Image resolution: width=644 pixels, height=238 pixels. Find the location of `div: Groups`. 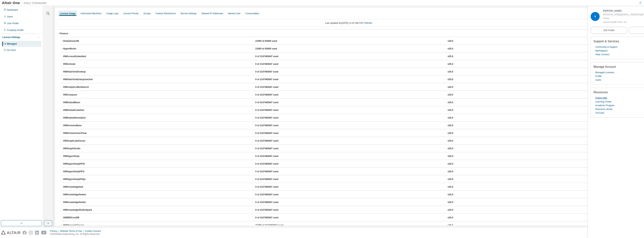

div: Groups is located at coordinates (147, 14).